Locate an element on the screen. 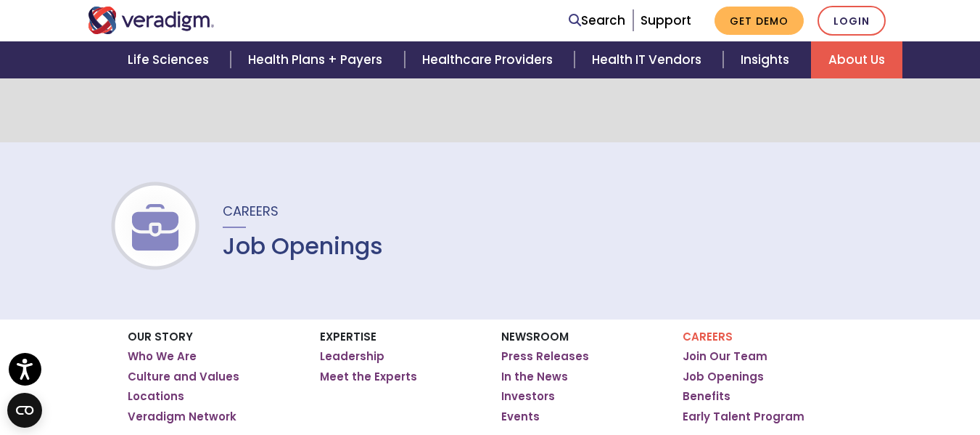  a: Login is located at coordinates (852, 20).